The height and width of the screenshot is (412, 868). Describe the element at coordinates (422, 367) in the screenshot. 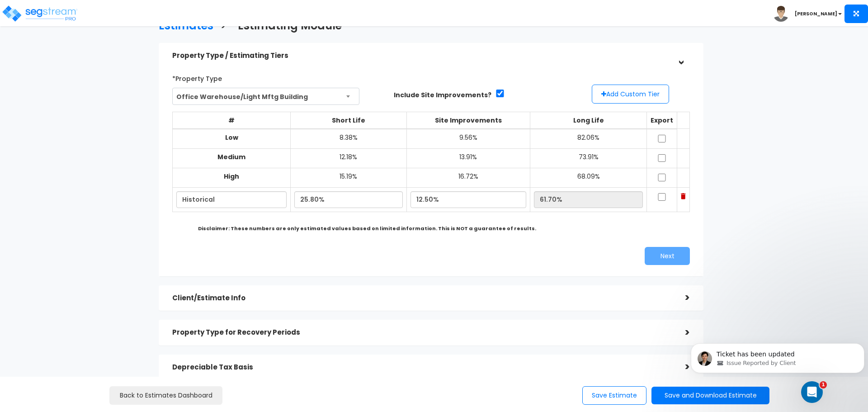

I see `h5: Depreciable Tax Basis` at that location.